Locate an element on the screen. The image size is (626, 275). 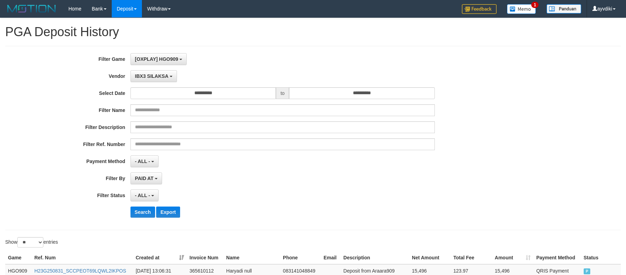
img: MOTION_logo.png is located at coordinates (32, 9).